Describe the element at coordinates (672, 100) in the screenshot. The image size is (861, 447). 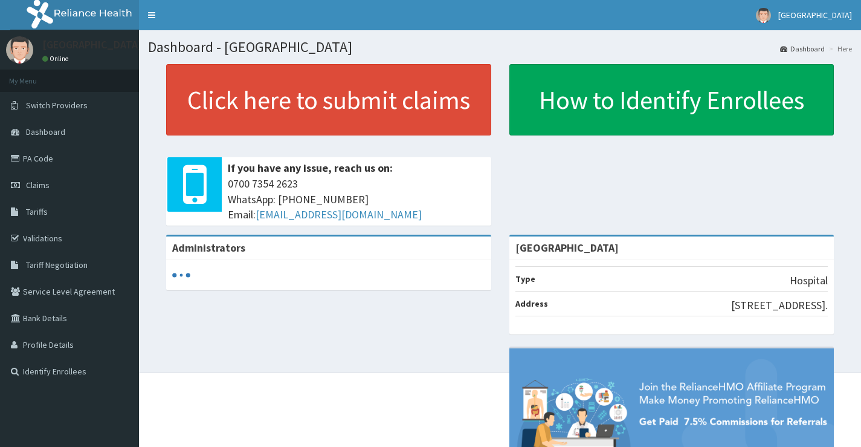
I see `a: How to Identify Enrollees` at that location.